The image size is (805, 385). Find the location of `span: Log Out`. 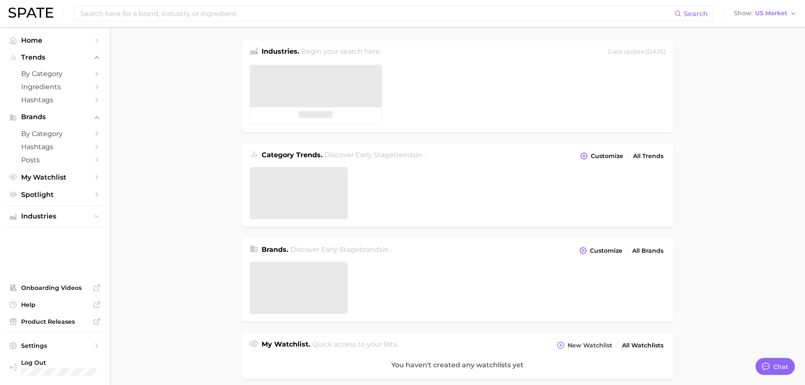

span: Log Out is located at coordinates (82, 363).